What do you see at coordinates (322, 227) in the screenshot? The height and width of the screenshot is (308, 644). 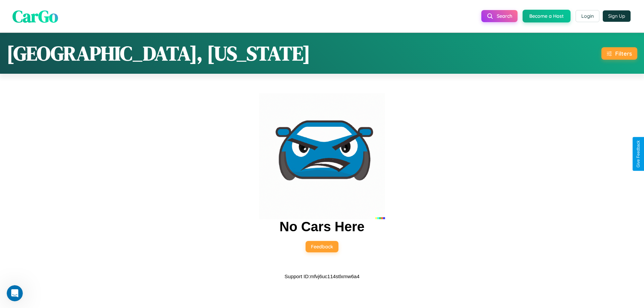 I see `h2: No Cars Here` at bounding box center [322, 227].